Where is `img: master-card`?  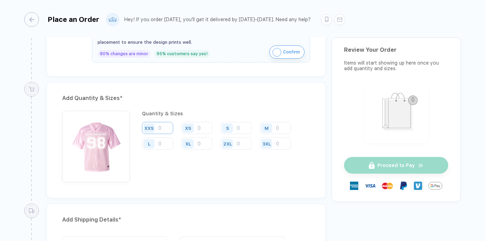 img: master-card is located at coordinates (387, 186).